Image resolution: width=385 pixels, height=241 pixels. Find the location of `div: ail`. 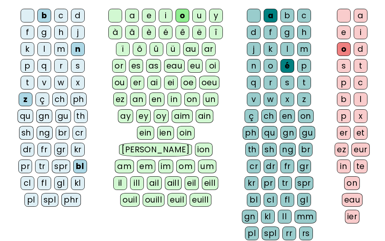

div: ail is located at coordinates (154, 183).